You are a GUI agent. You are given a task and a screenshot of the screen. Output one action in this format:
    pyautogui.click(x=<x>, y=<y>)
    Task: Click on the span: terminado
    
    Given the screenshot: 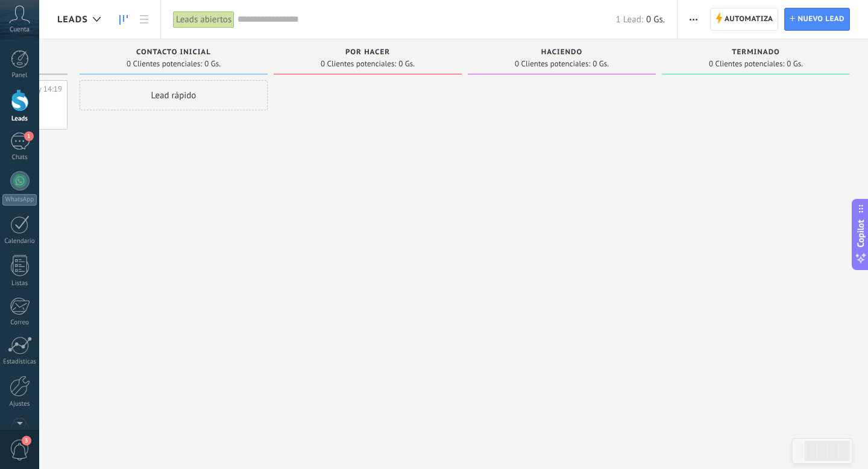 What is the action you would take?
    pyautogui.click(x=756, y=52)
    